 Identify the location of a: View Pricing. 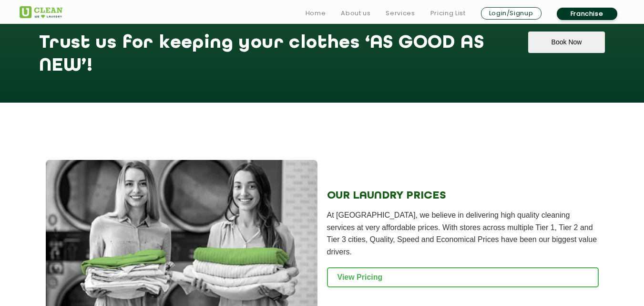
(463, 278).